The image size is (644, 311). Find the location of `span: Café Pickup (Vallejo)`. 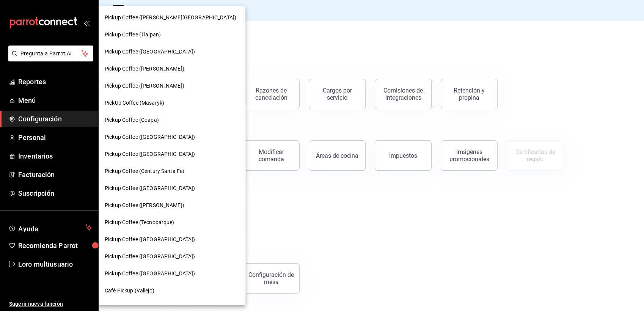

span: Café Pickup (Vallejo) is located at coordinates (129, 291).